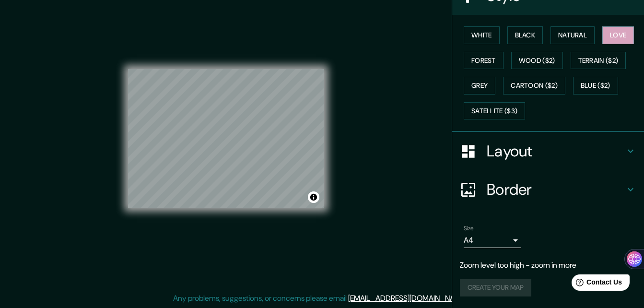  What do you see at coordinates (537, 60) in the screenshot?
I see `button: Wood ($2)` at bounding box center [537, 60].